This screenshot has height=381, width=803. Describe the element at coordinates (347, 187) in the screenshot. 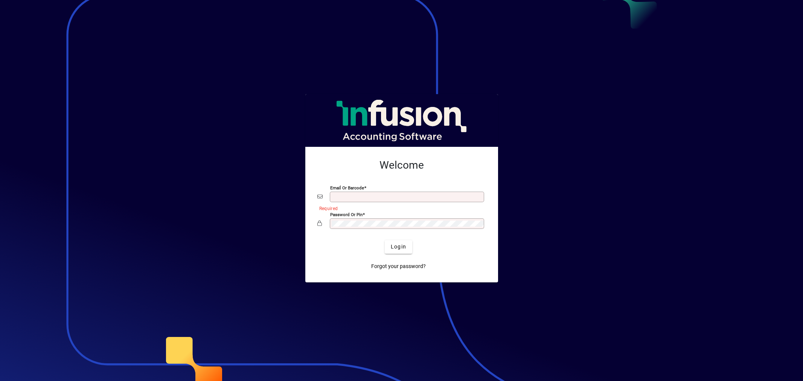

I see `mat-label: Email or Barcode` at that location.